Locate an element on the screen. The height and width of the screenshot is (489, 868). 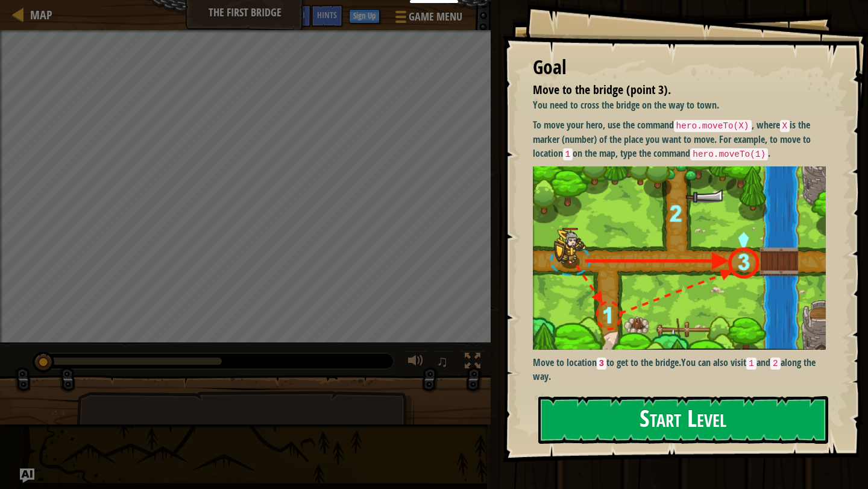
p: You can also visit and along the way. is located at coordinates (683, 369).